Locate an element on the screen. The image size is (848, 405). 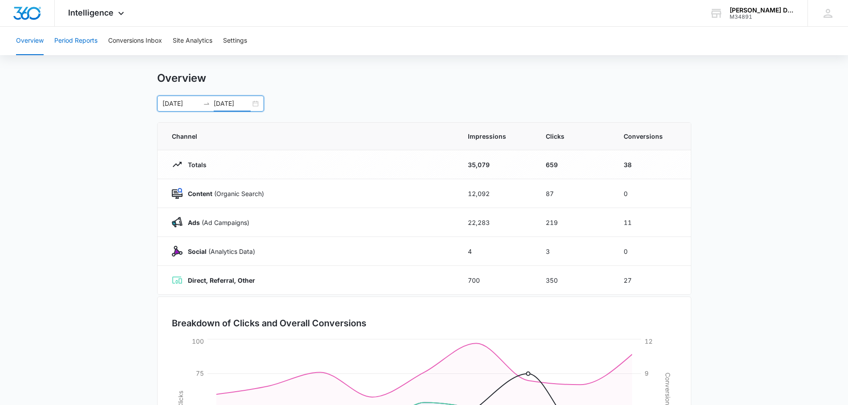
td: 350 is located at coordinates (574, 280).